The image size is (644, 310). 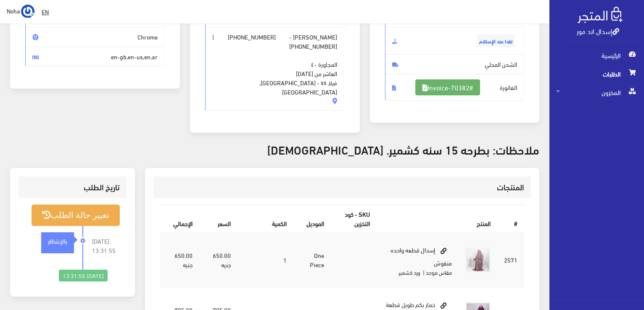 What do you see at coordinates (598, 31) in the screenshot?
I see `a: إسدال اند مور` at bounding box center [598, 31].